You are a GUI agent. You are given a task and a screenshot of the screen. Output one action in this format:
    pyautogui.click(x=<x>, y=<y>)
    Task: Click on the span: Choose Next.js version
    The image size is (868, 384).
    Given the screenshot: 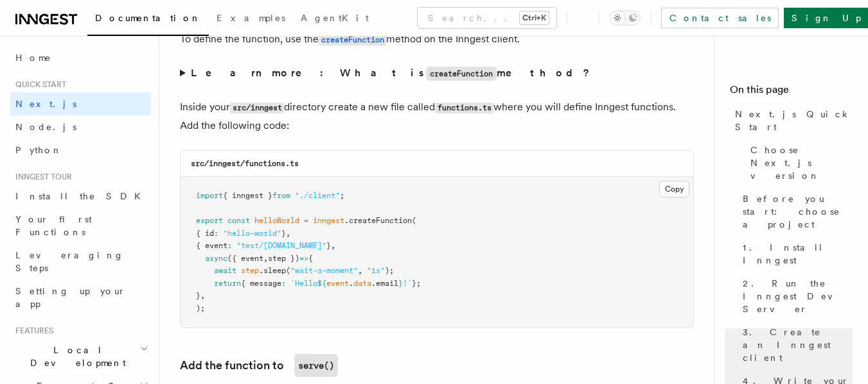 What is the action you would take?
    pyautogui.click(x=801, y=163)
    